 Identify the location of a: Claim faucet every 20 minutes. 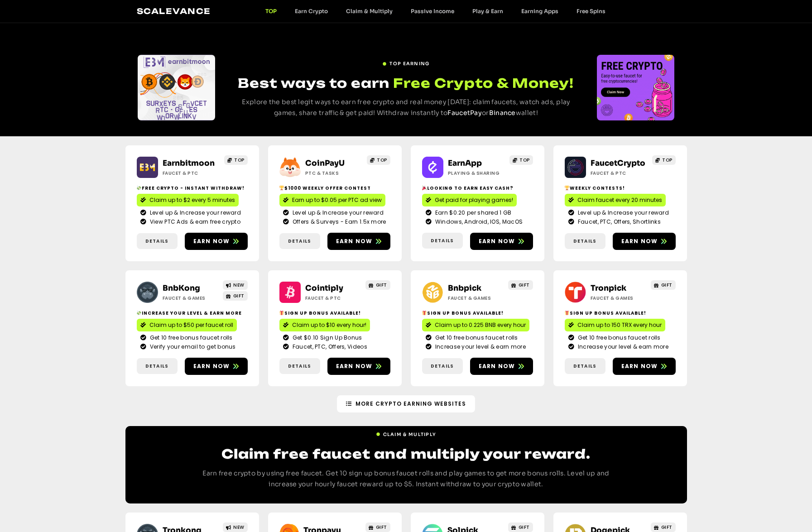
(615, 200).